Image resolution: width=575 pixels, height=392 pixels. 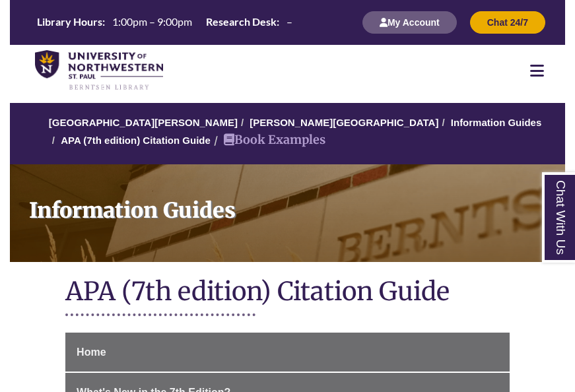 I want to click on th: Research Desk:, so click(x=241, y=22).